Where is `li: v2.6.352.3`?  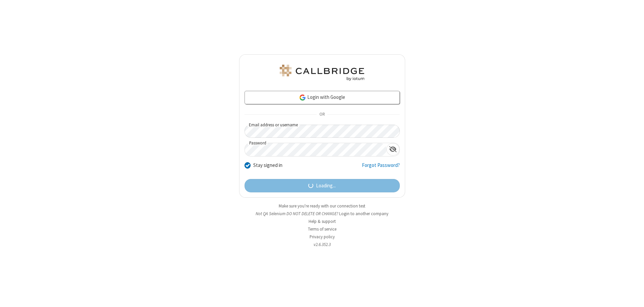 li: v2.6.352.3 is located at coordinates (322, 245).